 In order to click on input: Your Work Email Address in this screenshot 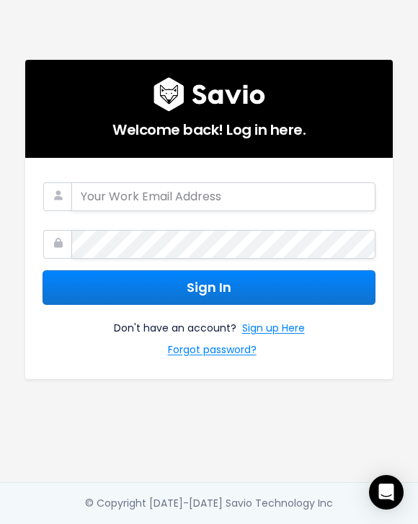, I will do `click(223, 197)`.